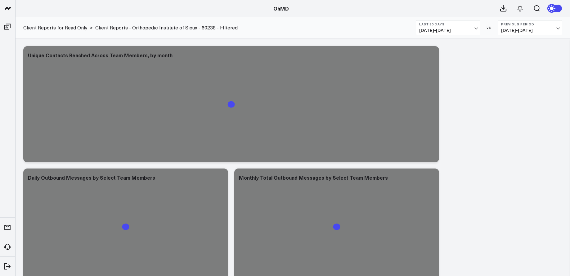  What do you see at coordinates (281, 8) in the screenshot?
I see `a: OhMD` at bounding box center [281, 8].